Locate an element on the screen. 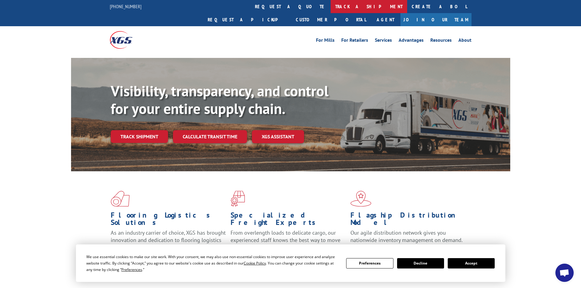 The width and height of the screenshot is (581, 288). a: About is located at coordinates (465, 41).